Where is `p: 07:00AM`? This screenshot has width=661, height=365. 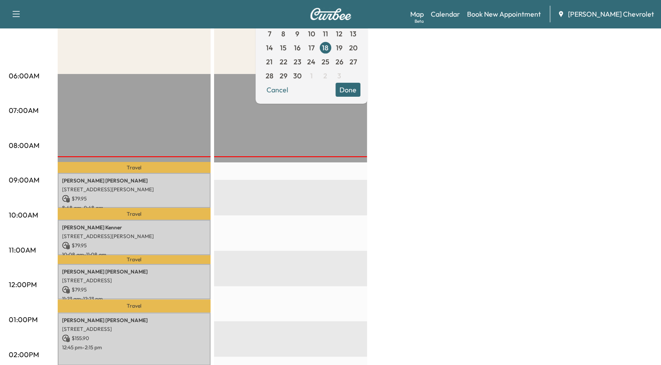
p: 07:00AM is located at coordinates (24, 110).